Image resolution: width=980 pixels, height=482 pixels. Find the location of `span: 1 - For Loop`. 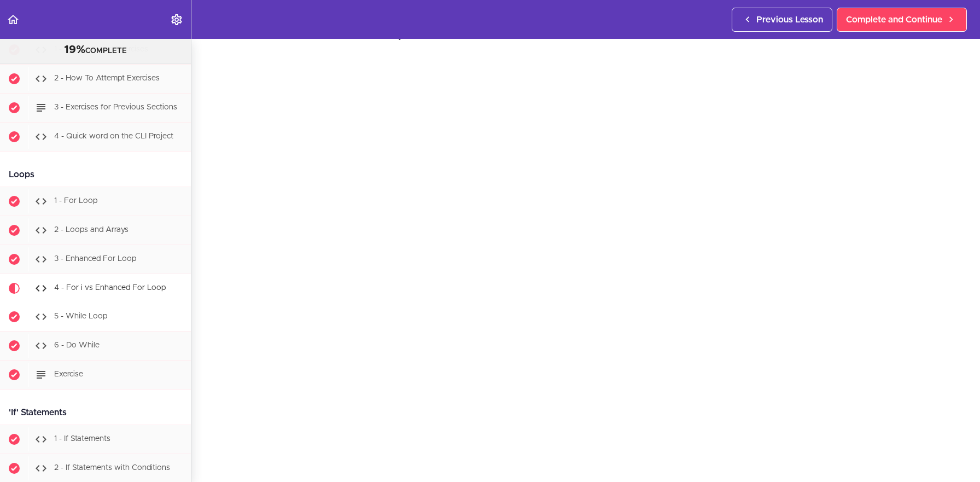

span: 1 - For Loop is located at coordinates (75, 202).